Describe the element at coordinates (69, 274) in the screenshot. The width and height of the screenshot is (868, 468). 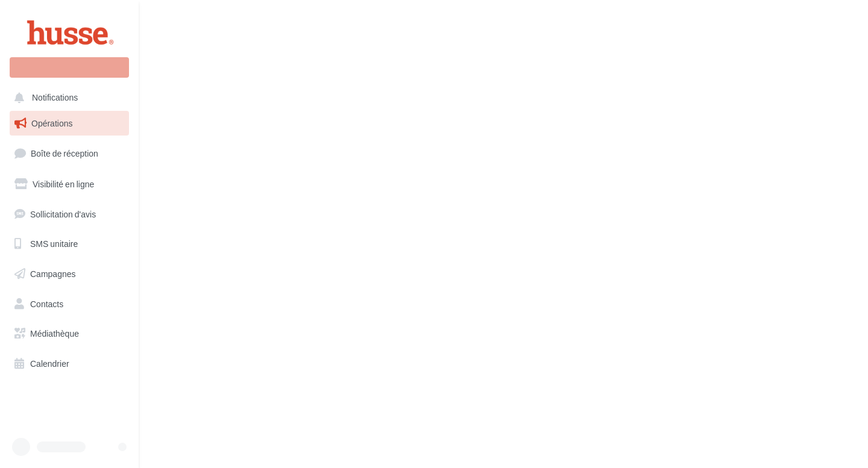
I see `a: Campagnes` at that location.